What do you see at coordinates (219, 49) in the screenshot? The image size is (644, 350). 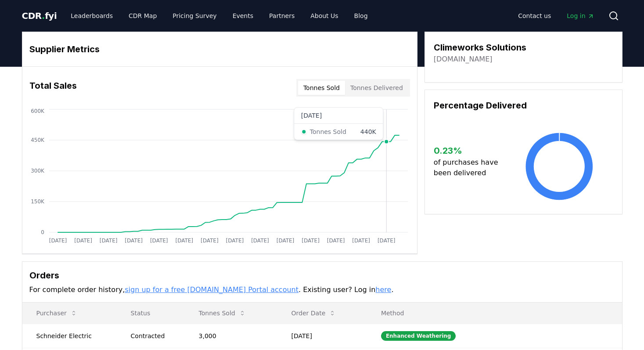 I see `h3: Supplier Metrics` at bounding box center [219, 49].